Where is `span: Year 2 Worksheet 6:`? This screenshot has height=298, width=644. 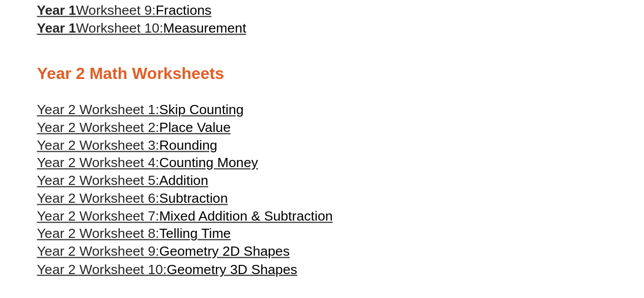 span: Year 2 Worksheet 6: is located at coordinates (98, 198).